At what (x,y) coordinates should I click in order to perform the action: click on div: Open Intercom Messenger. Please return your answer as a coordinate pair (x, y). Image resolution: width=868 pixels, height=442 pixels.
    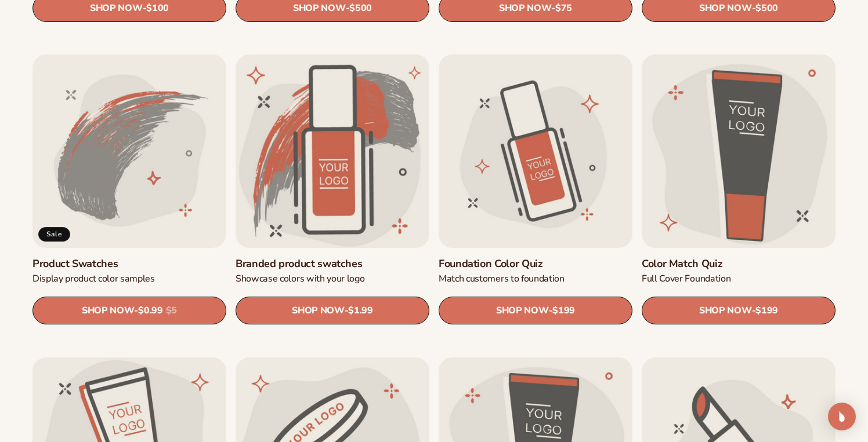
    Looking at the image, I should click on (841, 417).